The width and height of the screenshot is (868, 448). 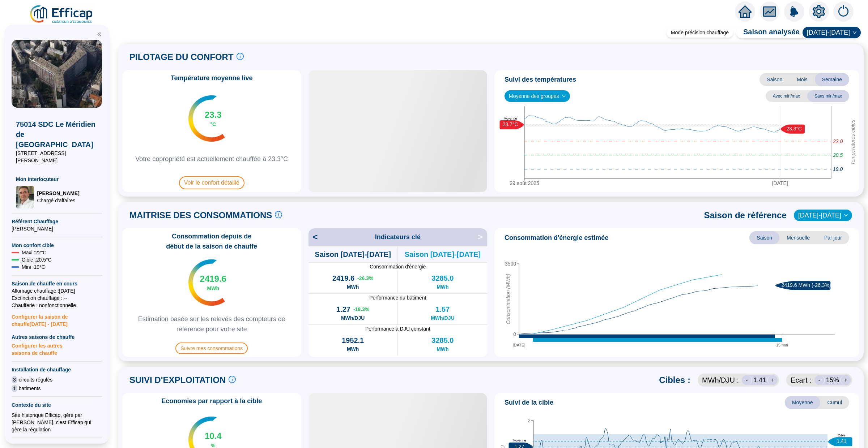 I want to click on span: Sans min/max, so click(x=828, y=96).